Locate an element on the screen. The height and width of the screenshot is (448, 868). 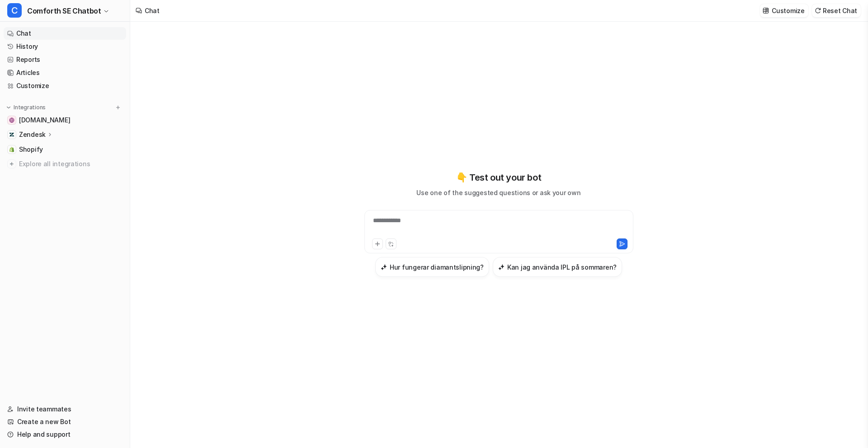
span: Shopify is located at coordinates (31, 149).